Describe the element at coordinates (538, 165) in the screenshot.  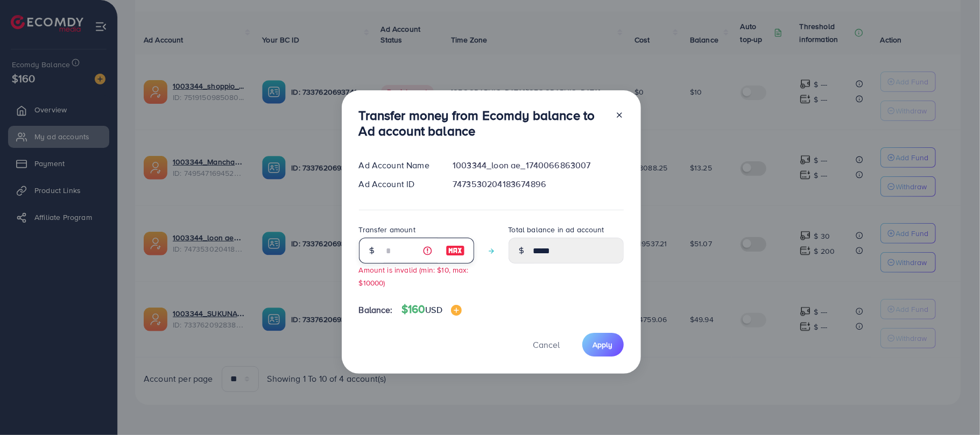
I see `div: 1003344_loon ae_1740066863007` at that location.